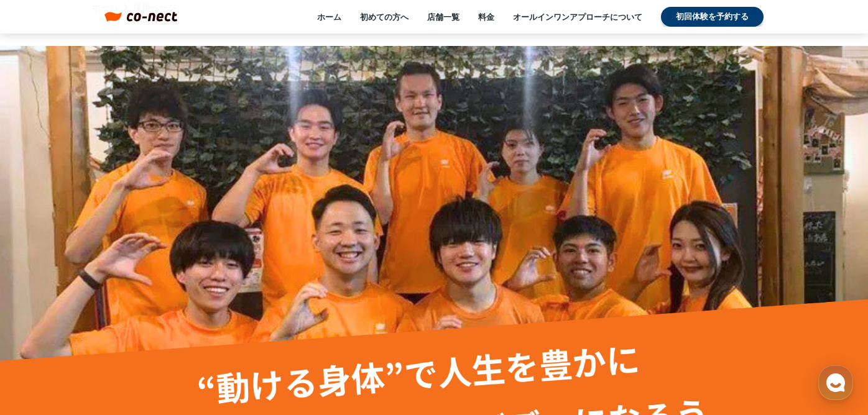 This screenshot has height=415, width=868. What do you see at coordinates (712, 17) in the screenshot?
I see `a: 初回体験を予約する` at bounding box center [712, 17].